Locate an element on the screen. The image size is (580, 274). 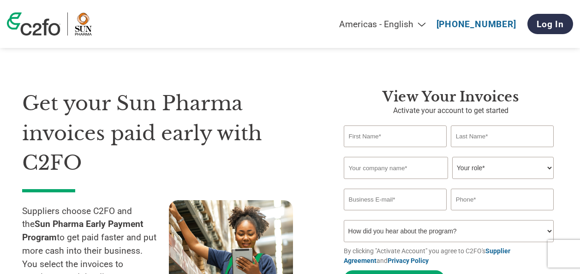
h3: View Your Invoices is located at coordinates (451, 97).